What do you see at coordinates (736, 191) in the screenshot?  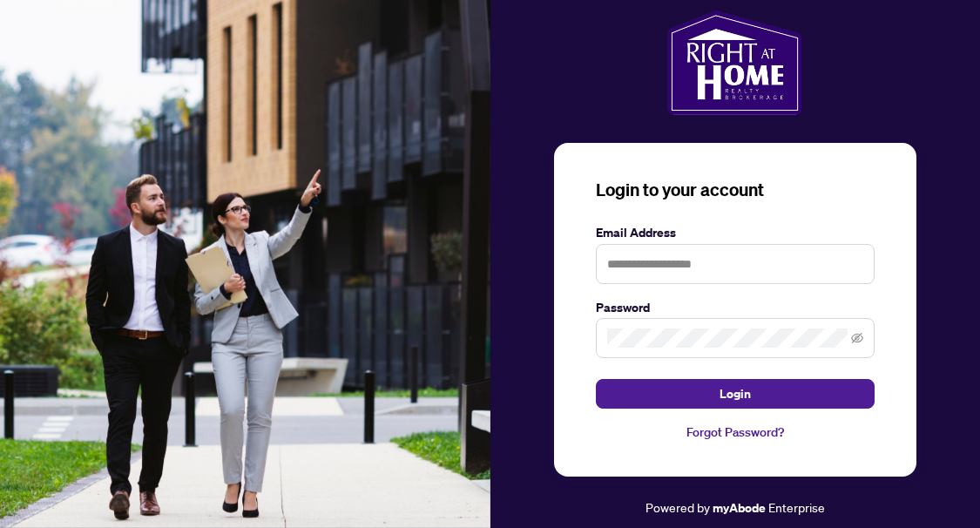 I see `h3: Login to your account` at bounding box center [736, 191].